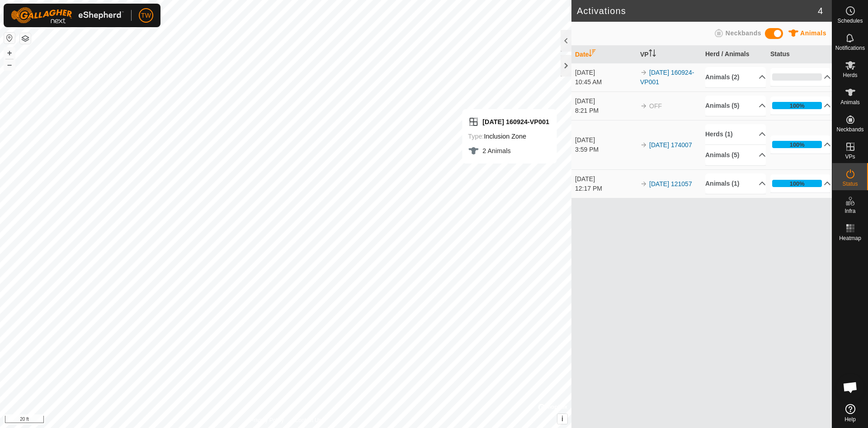 This screenshot has height=428, width=868. What do you see at coordinates (605, 82) in the screenshot?
I see `div: 10:45 AM` at bounding box center [605, 82].